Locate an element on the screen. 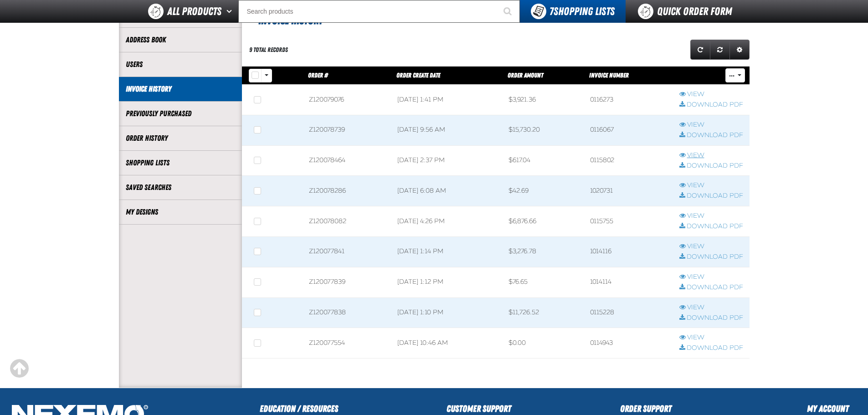 The height and width of the screenshot is (415, 868). button: Mass Actions is located at coordinates (735, 75).